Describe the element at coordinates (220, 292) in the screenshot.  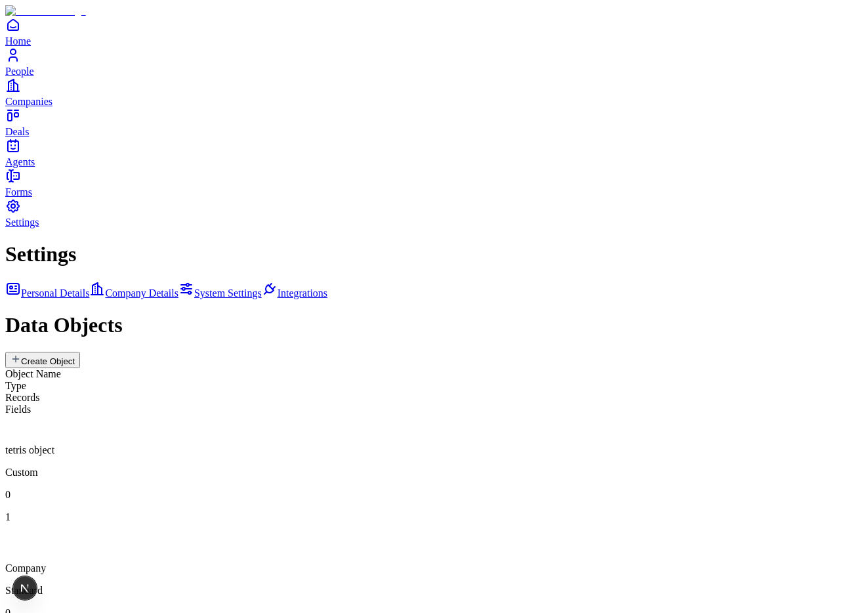
I see `a: System Settings` at that location.